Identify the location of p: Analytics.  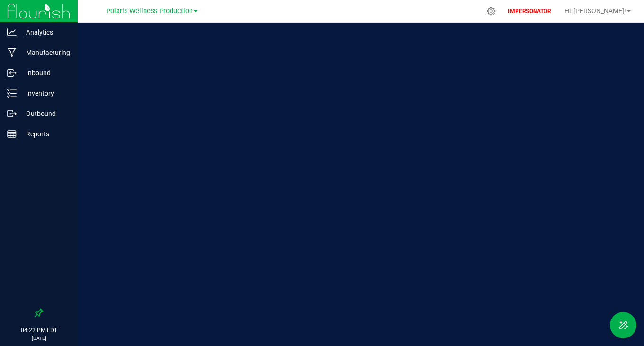
(45, 32).